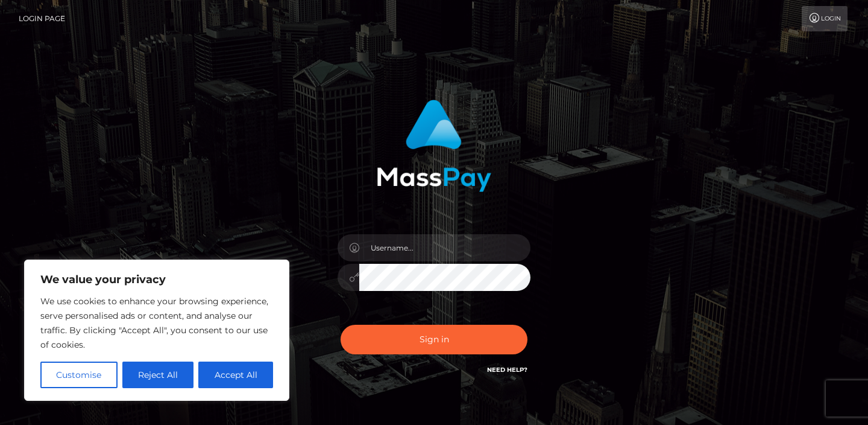 The image size is (868, 425). I want to click on p: We use cookies to enhance your browsing experience, serve personalised ads or content, and analys..., so click(157, 323).